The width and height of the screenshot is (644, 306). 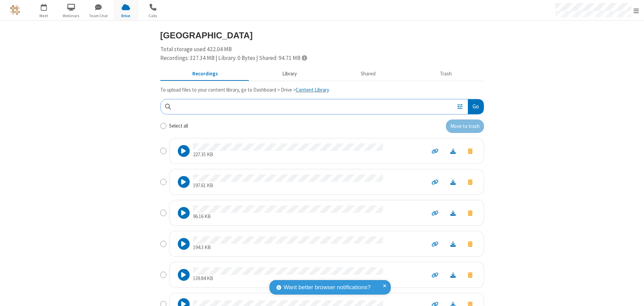 What do you see at coordinates (178, 126) in the screenshot?
I see `label: Select all` at bounding box center [178, 126].